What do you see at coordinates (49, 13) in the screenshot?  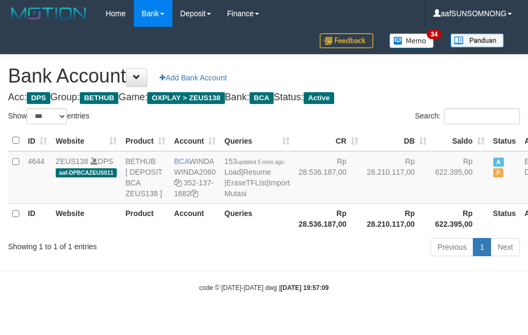 I see `img: MOTION_logo.png` at bounding box center [49, 13].